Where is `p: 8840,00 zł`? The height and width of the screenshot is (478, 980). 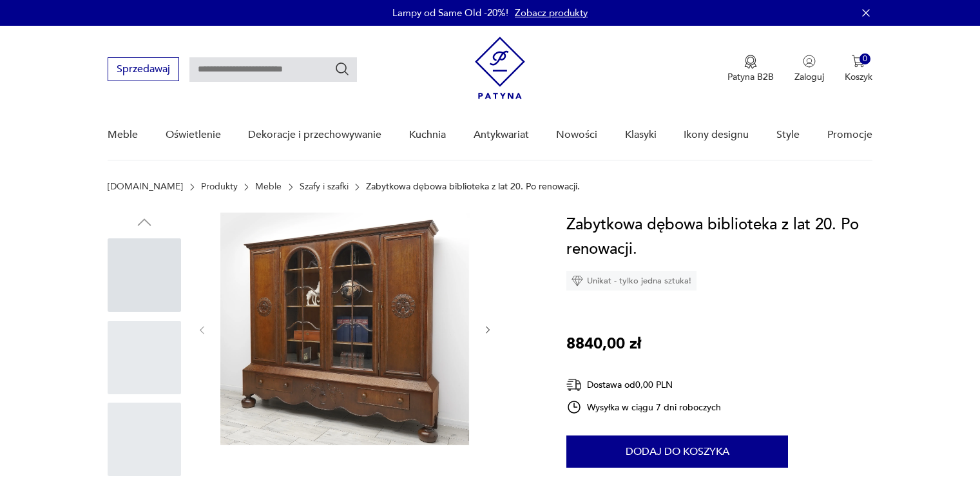 p: 8840,00 zł is located at coordinates (604, 344).